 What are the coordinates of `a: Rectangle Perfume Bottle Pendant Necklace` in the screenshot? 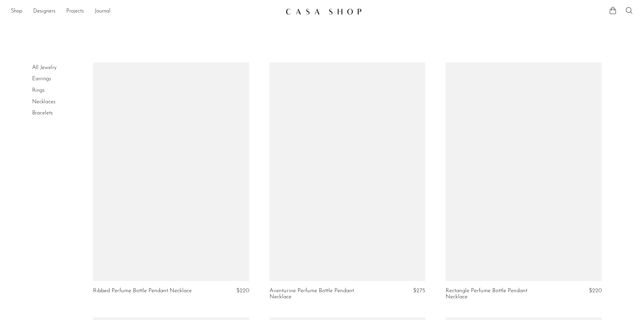 It's located at (498, 294).